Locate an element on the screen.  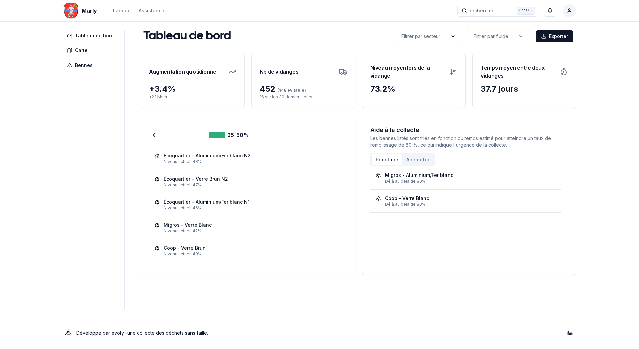
a: Migros - Aluminium/Fer blancDéjà au delà de 80% is located at coordinates (466, 178).